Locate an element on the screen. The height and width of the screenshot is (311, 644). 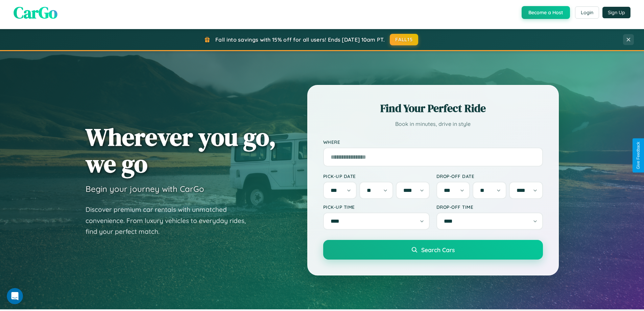
label: Drop-off Time is located at coordinates (490, 207).